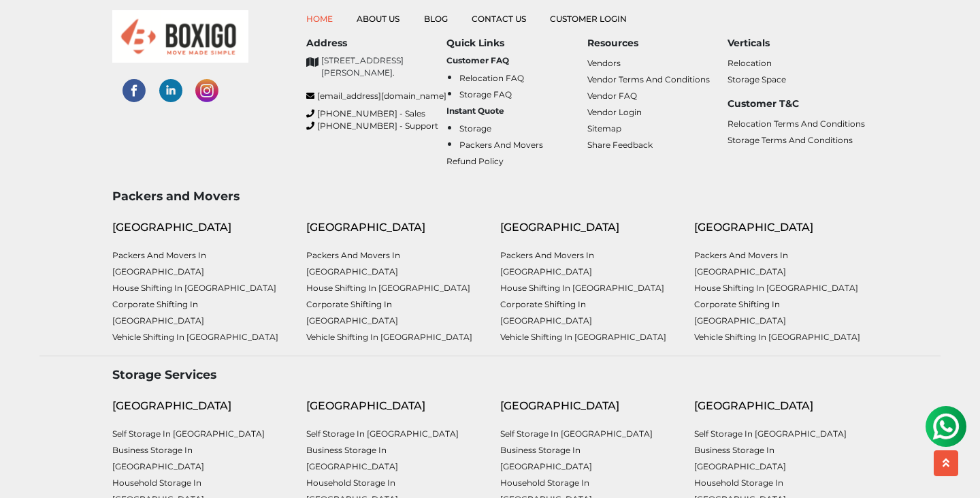 The width and height of the screenshot is (980, 498). Describe the element at coordinates (796, 123) in the screenshot. I see `a: Relocation Terms and Conditions` at that location.